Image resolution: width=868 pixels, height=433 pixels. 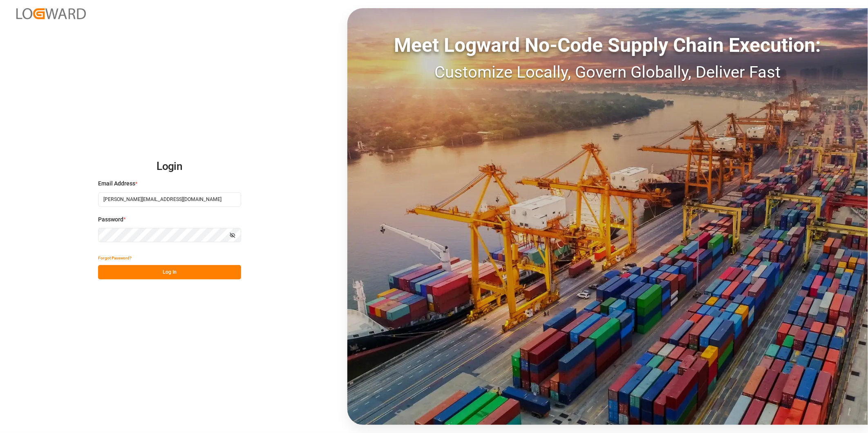 What do you see at coordinates (170, 167) in the screenshot?
I see `h2: Login` at bounding box center [170, 167].